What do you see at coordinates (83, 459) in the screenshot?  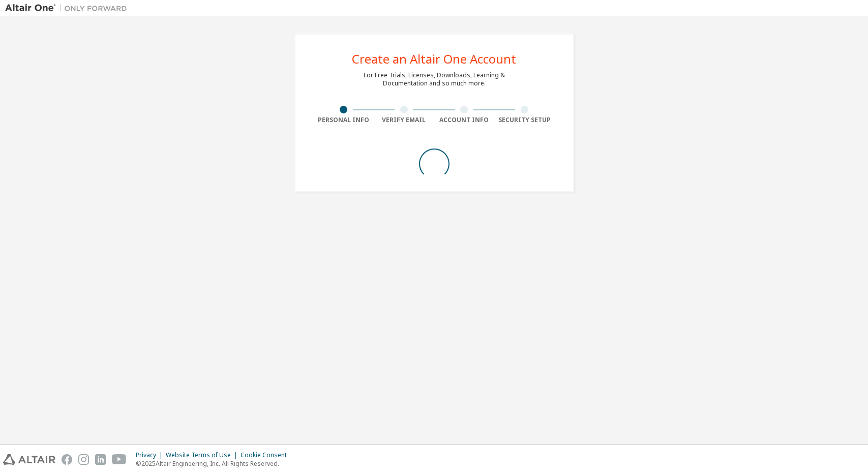 I see `img: instagram.svg` at bounding box center [83, 459].